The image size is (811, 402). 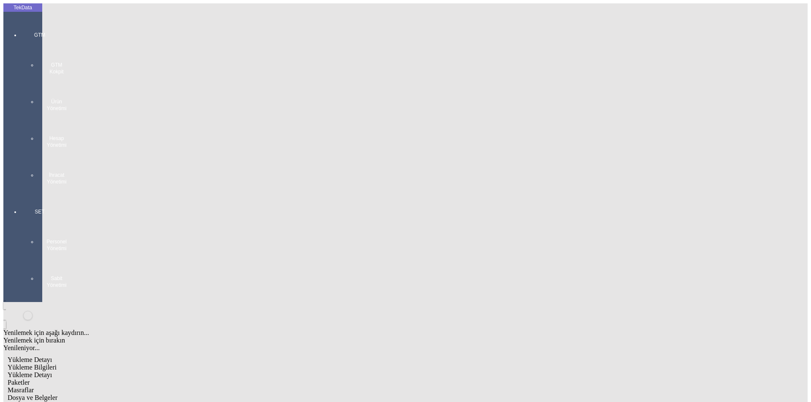 I want to click on span: Ürün Yönetimi, so click(x=57, y=105).